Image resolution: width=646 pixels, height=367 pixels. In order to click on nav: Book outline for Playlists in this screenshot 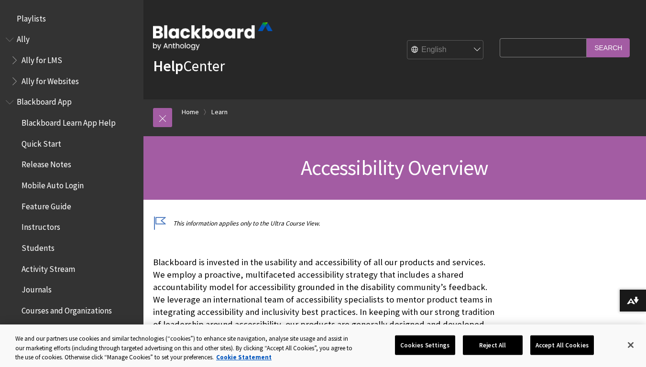, I will do `click(72, 19)`.